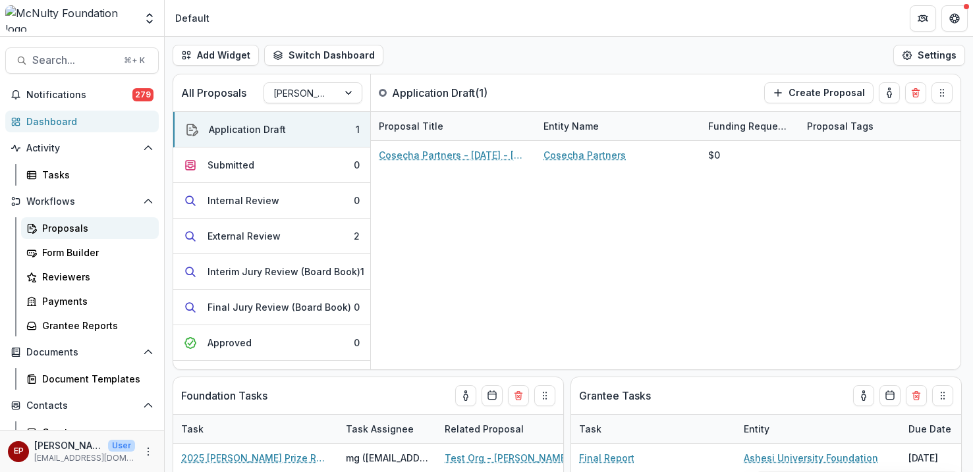 The height and width of the screenshot is (472, 973). I want to click on button: Create Proposal, so click(819, 93).